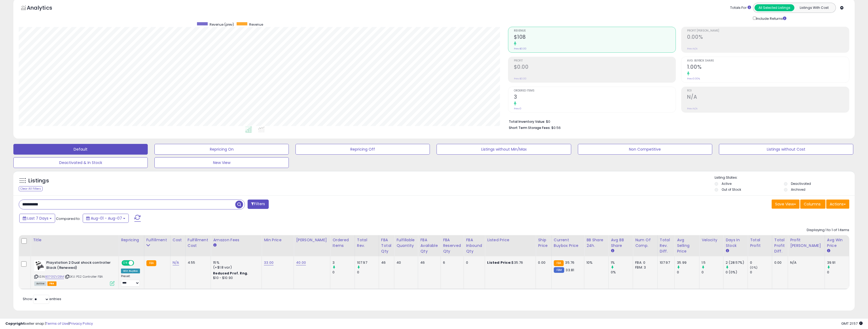 Image resolution: width=868 pixels, height=329 pixels. I want to click on button: Listings With Cost, so click(814, 8).